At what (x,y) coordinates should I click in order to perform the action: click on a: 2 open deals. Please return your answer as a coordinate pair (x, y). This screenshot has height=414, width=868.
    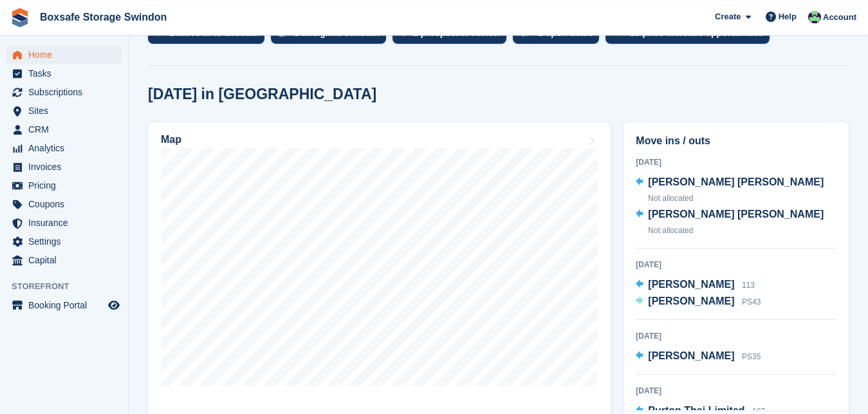
    Looking at the image, I should click on (559, 36).